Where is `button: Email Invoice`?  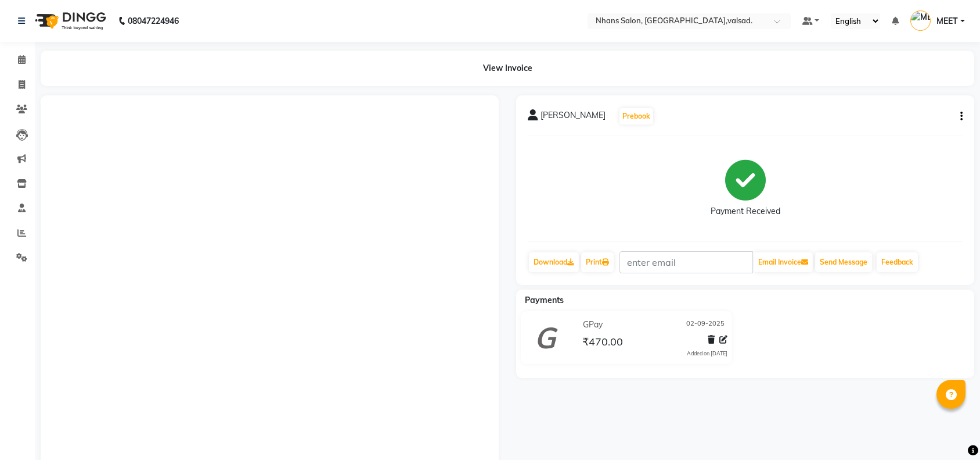 button: Email Invoice is located at coordinates (783, 262).